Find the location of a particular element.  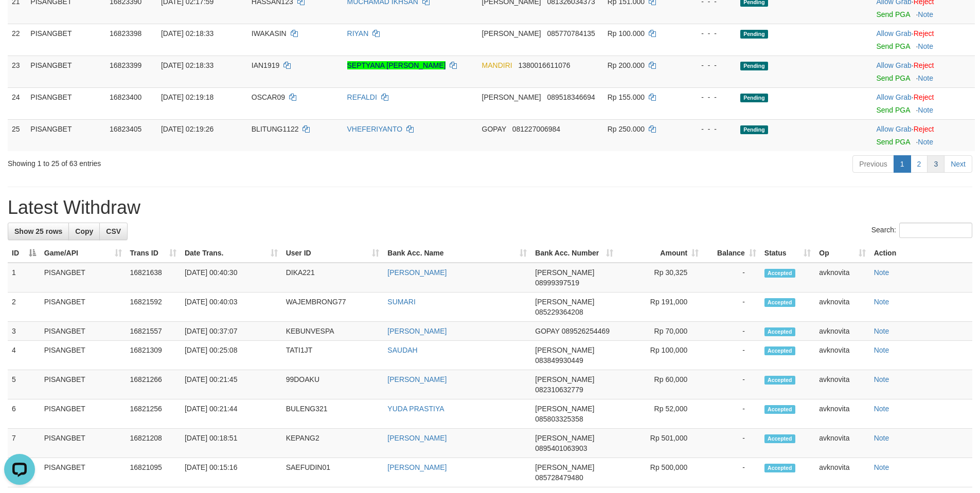

span: Copy 082310632779 to clipboard is located at coordinates (559, 390).